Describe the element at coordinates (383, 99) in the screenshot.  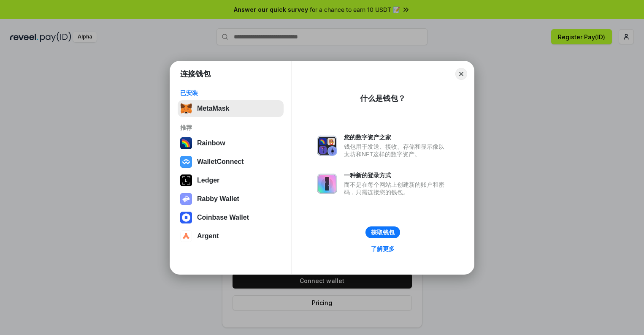
I see `div: 什么是钱包？` at that location.